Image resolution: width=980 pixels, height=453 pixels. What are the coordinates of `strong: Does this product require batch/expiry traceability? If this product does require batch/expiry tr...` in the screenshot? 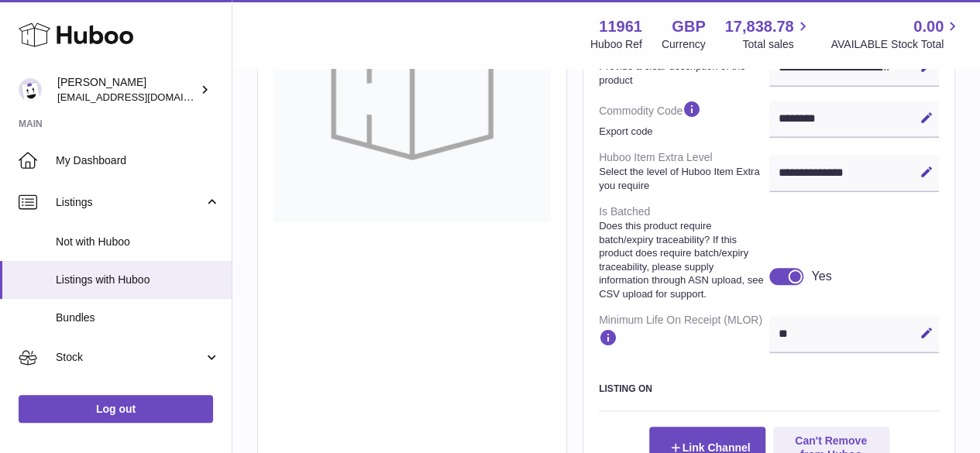 It's located at (682, 259).